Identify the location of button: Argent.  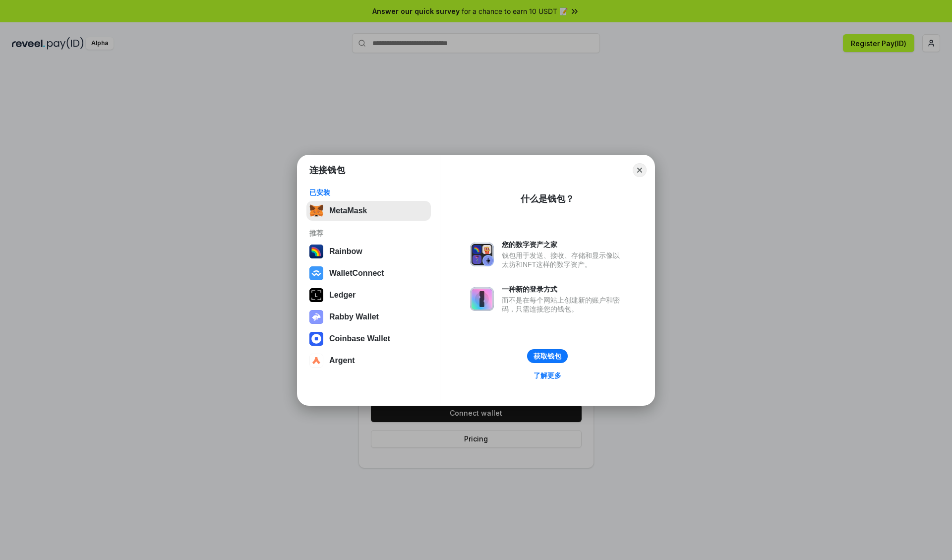
(368, 361).